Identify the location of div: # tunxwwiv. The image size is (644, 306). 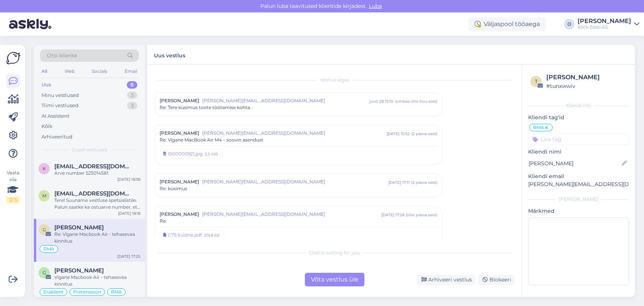
(586, 86).